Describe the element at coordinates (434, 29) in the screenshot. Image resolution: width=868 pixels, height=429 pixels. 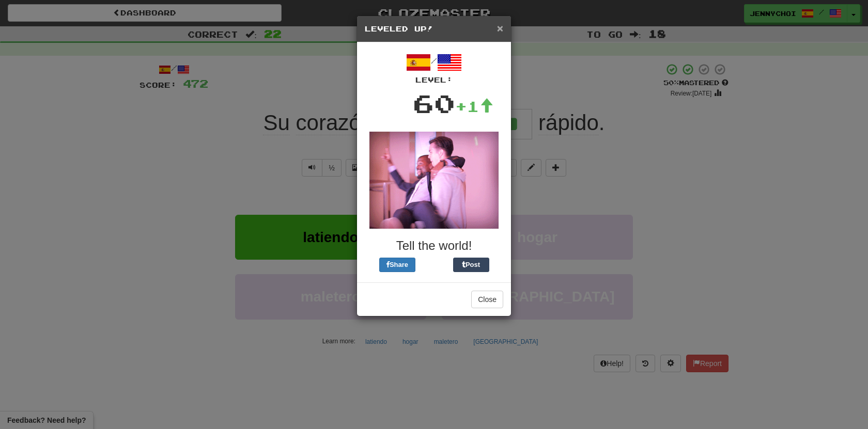
I see `h5: Leveled Up!` at that location.